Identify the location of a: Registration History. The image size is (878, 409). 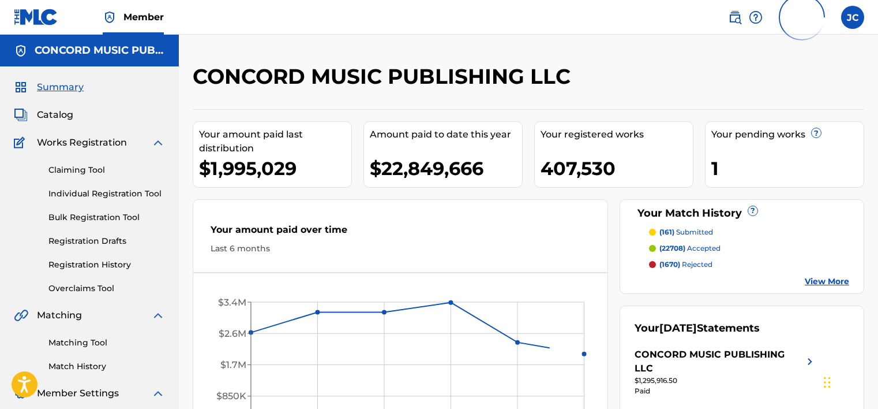
(107, 264).